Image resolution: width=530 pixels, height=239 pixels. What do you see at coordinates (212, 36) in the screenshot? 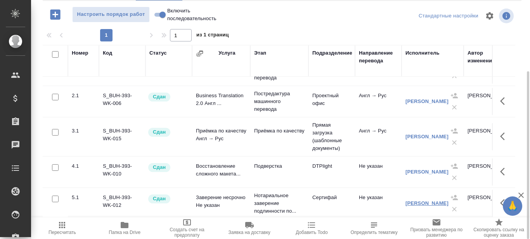
I see `span: из 1 страниц` at bounding box center [212, 36].